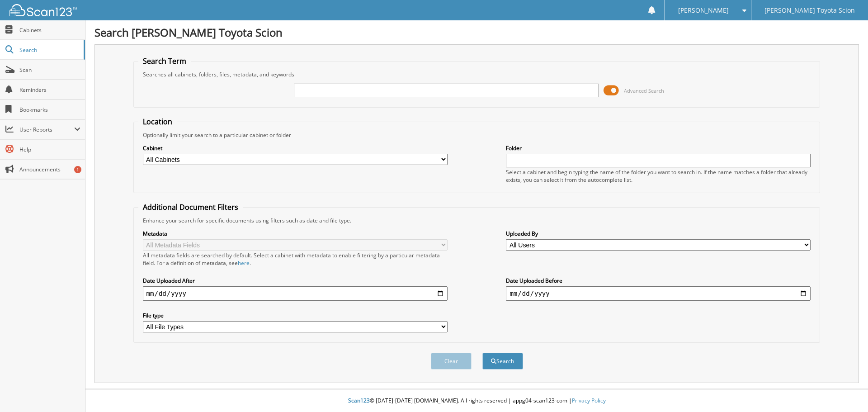  I want to click on span: Scan123, so click(359, 400).